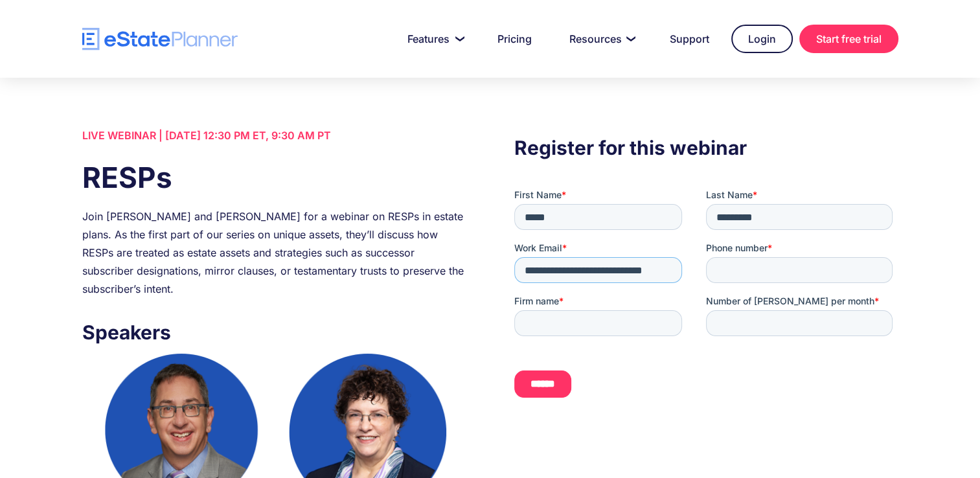 The height and width of the screenshot is (478, 980). I want to click on span: Last Name, so click(215, 6).